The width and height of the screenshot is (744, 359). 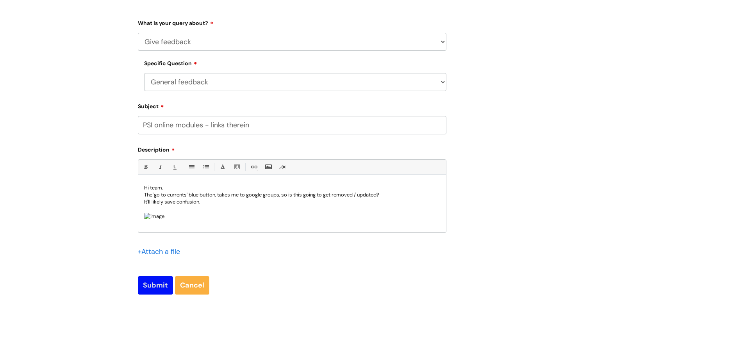 I want to click on a: Insert Image..., so click(x=268, y=167).